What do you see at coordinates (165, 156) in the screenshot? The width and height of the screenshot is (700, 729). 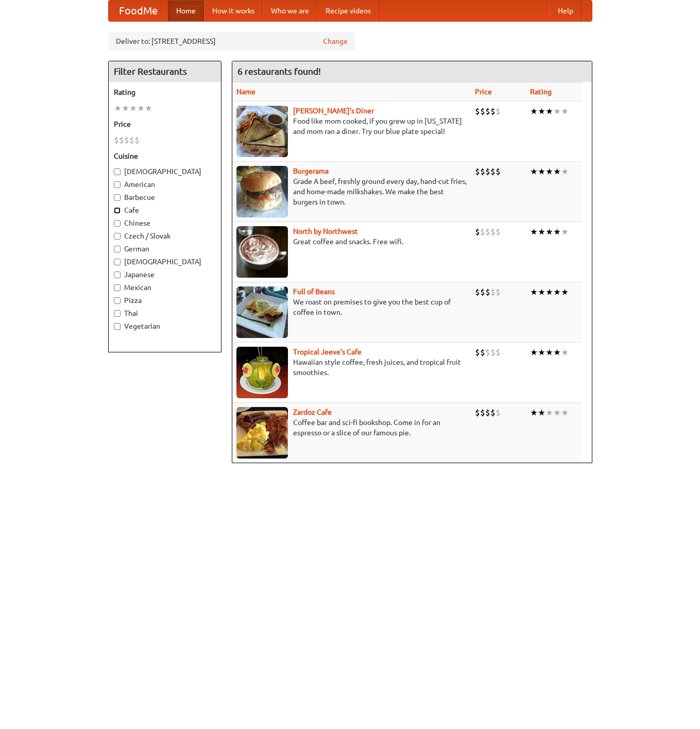 I see `h5: Cuisine` at bounding box center [165, 156].